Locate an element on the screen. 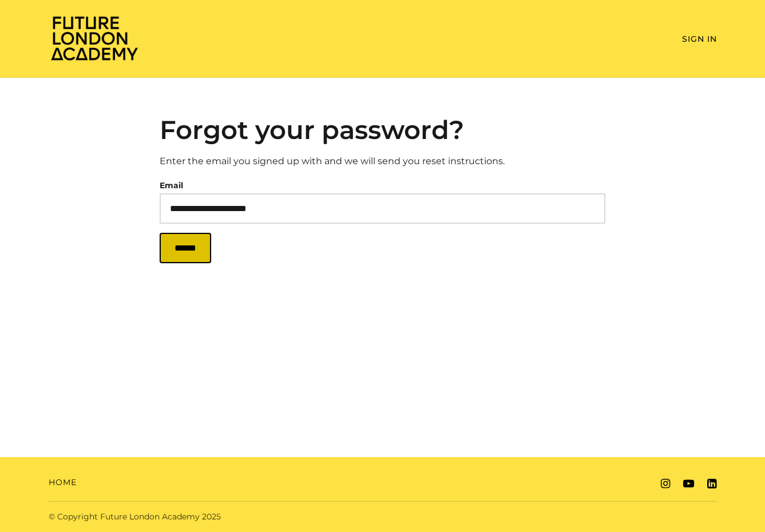  p: Enter the email you signed up with and we will send you reset instructions. is located at coordinates (382, 162).